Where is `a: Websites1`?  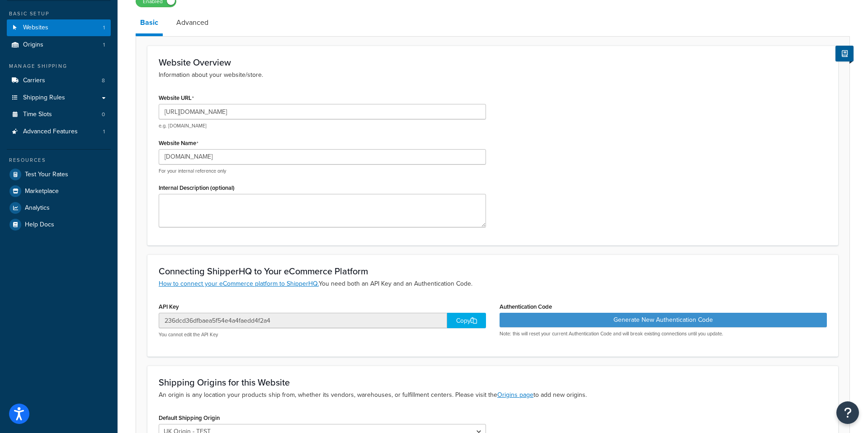
a: Websites1 is located at coordinates (59, 27).